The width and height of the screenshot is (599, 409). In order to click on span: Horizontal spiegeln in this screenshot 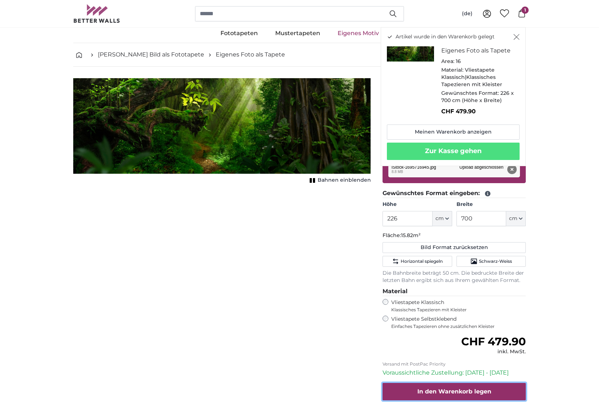, I will do `click(421, 262)`.